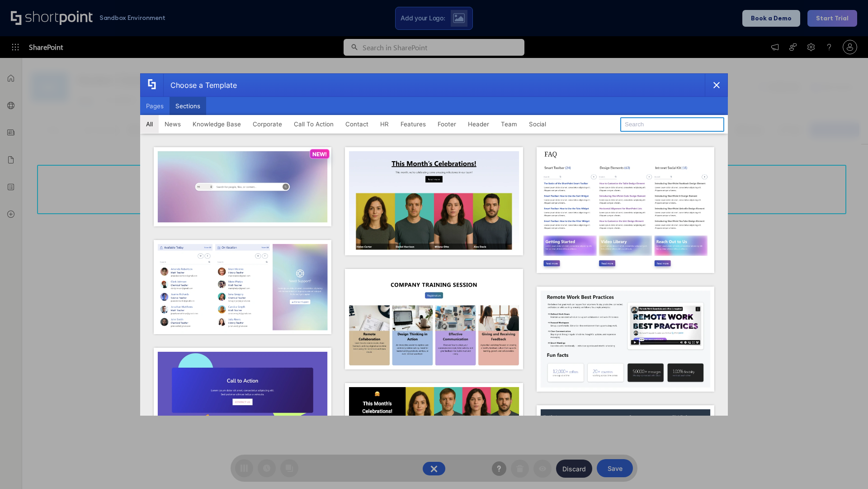 This screenshot has height=489, width=868. I want to click on button: All, so click(150, 124).